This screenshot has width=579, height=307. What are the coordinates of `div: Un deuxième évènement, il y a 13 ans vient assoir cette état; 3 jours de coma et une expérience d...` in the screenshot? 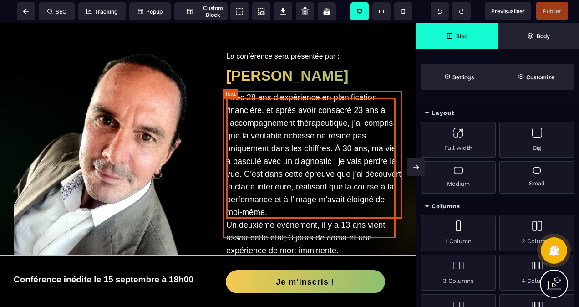 It's located at (314, 215).